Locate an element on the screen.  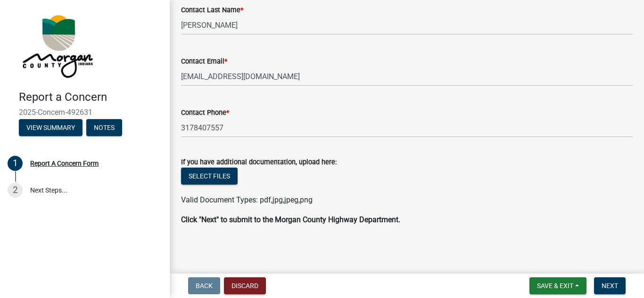
div: 2 is located at coordinates (15, 191).